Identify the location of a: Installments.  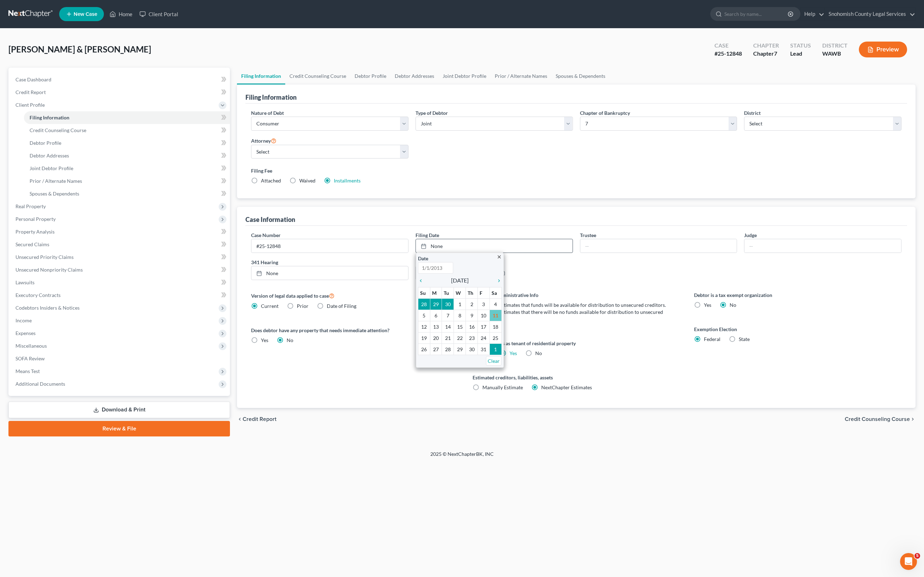
(347, 180).